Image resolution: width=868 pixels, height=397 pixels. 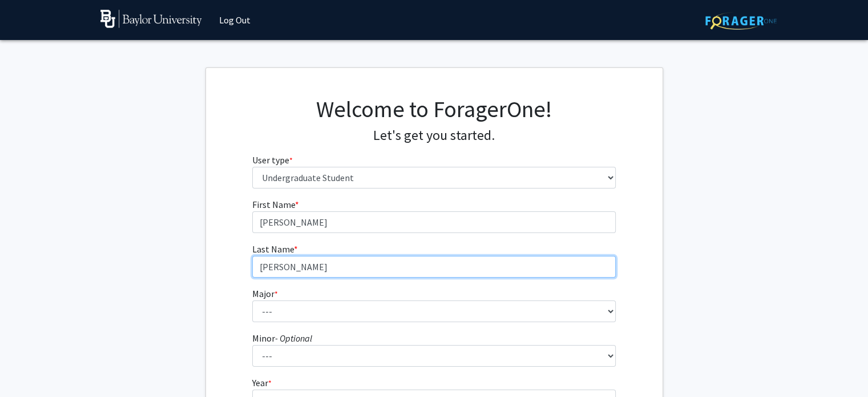 I want to click on h1: Welcome to ForagerOne!, so click(x=434, y=109).